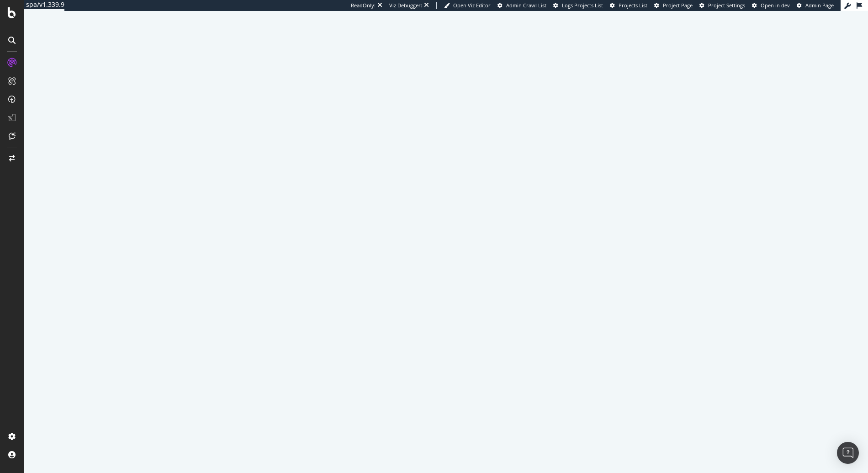 This screenshot has height=473, width=868. What do you see at coordinates (468, 6) in the screenshot?
I see `a: Open Viz Editor` at bounding box center [468, 6].